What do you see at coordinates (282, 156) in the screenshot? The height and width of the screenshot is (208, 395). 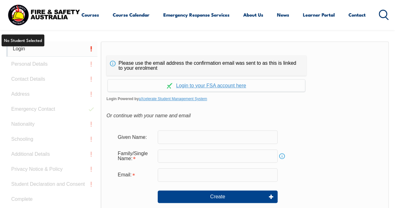 I see `a: Info` at bounding box center [282, 156].